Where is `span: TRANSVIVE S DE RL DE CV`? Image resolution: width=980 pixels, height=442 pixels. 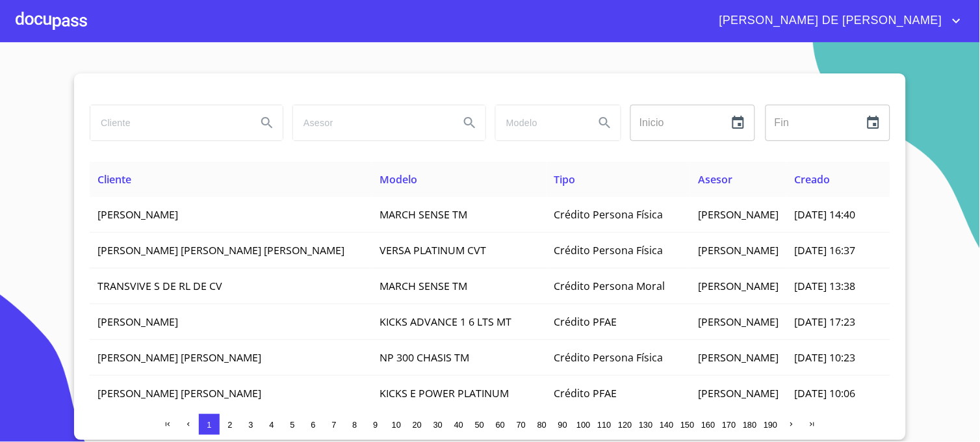
span: TRANSVIVE S DE RL DE CV is located at coordinates (160, 286).